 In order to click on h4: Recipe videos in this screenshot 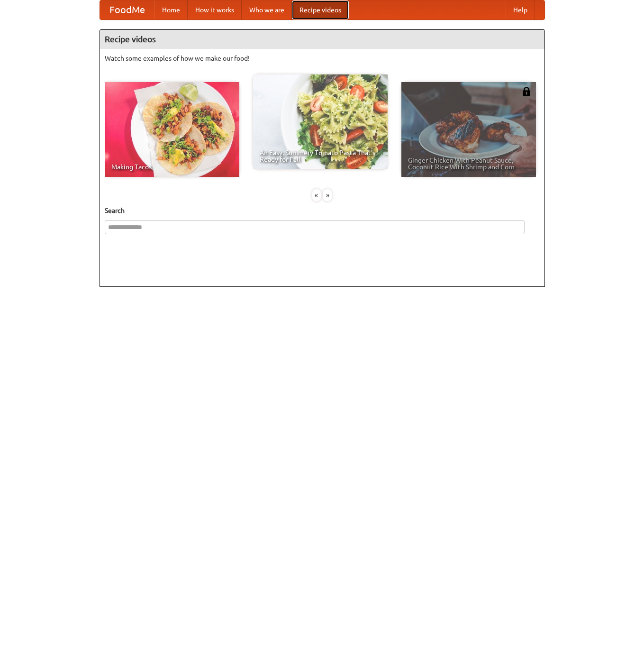, I will do `click(322, 39)`.